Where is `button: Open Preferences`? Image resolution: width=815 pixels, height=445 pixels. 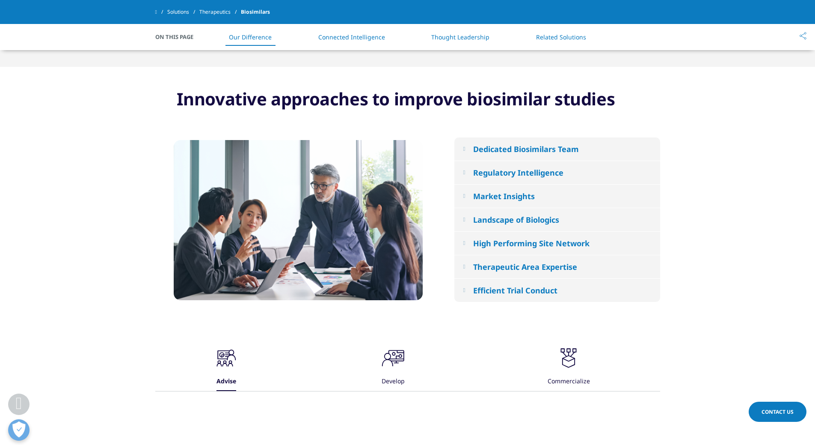 button: Open Preferences is located at coordinates (19, 430).